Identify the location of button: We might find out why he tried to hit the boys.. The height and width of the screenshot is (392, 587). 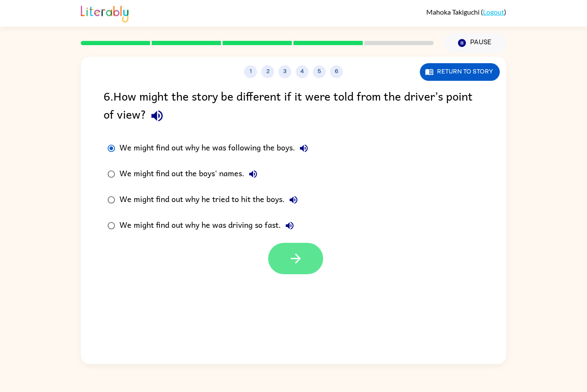
(294, 200).